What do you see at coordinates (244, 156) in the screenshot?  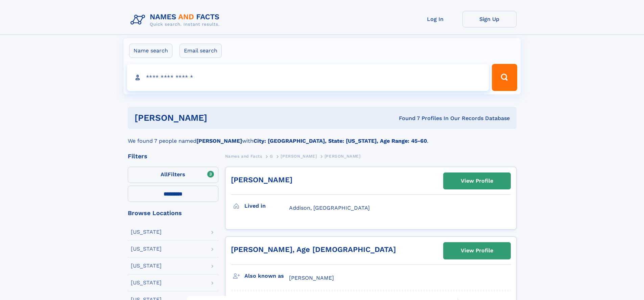 I see `a: Names and Facts` at bounding box center [244, 156].